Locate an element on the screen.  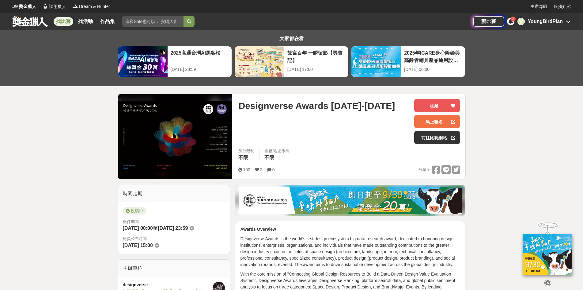
div: 故宮百年 一瞬留影【尋寶記】 is located at coordinates (316, 56).